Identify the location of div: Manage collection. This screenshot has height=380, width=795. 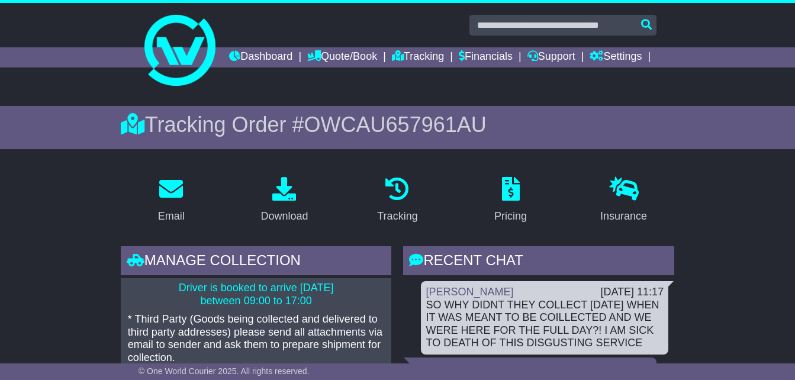
(256, 262).